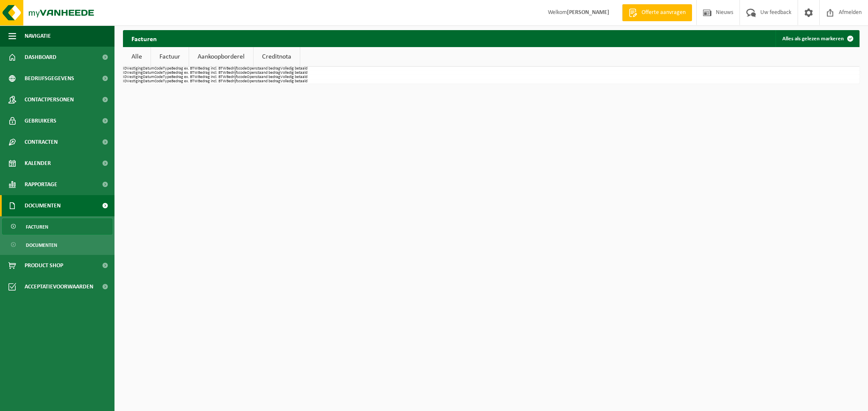 The height and width of the screenshot is (411, 868). Describe the element at coordinates (49, 78) in the screenshot. I see `span: Bedrijfsgegevens` at that location.